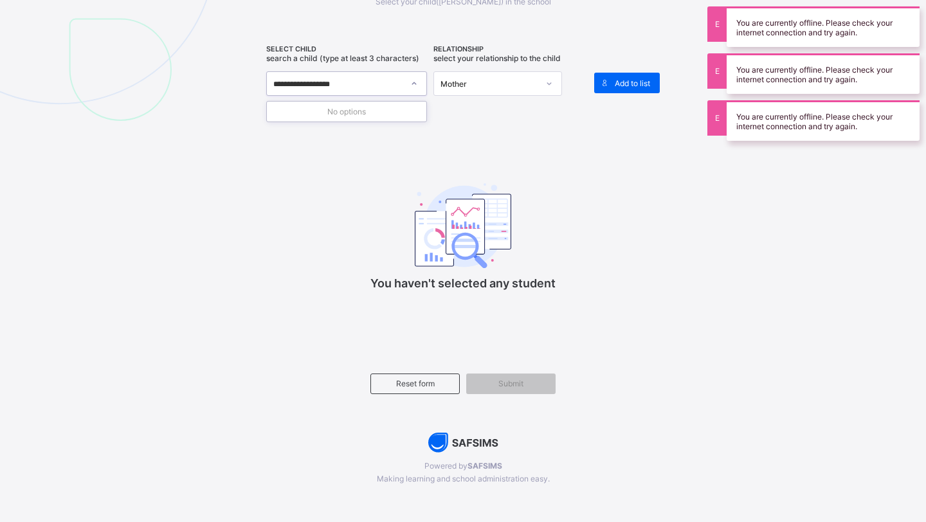  What do you see at coordinates (415, 383) in the screenshot?
I see `span: Reset form` at bounding box center [415, 383].